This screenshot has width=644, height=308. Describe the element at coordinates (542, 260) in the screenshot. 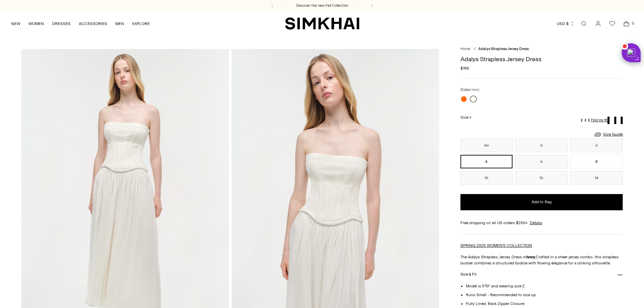

I see `p: The Adalys Strapless Jersey Dress in Crafted in a sheer jersey combo, this strapless bustier comb...` at that location.